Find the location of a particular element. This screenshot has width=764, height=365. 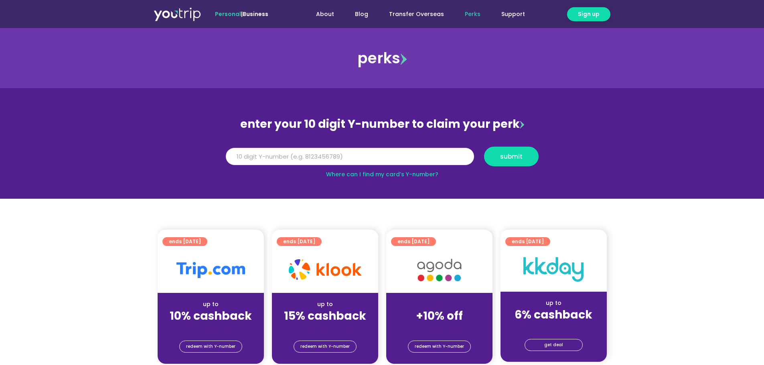

input: 10 digit Y-number (e.g. 8123456789) is located at coordinates (350, 157).